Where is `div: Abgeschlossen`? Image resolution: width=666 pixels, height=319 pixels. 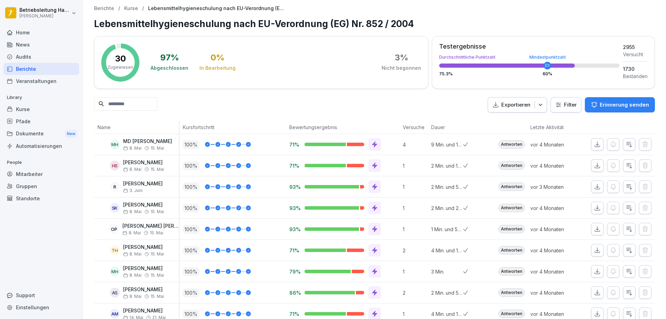 div: Abgeschlossen is located at coordinates (169, 68).